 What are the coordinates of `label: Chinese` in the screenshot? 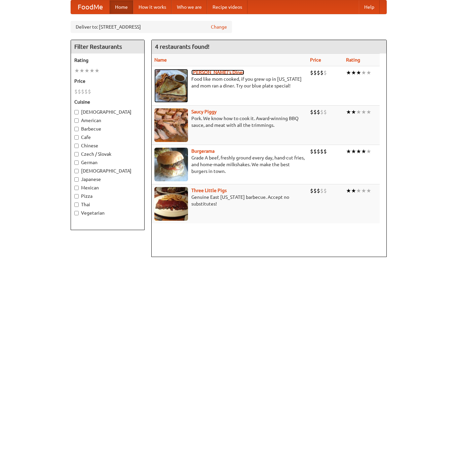 It's located at (108, 145).